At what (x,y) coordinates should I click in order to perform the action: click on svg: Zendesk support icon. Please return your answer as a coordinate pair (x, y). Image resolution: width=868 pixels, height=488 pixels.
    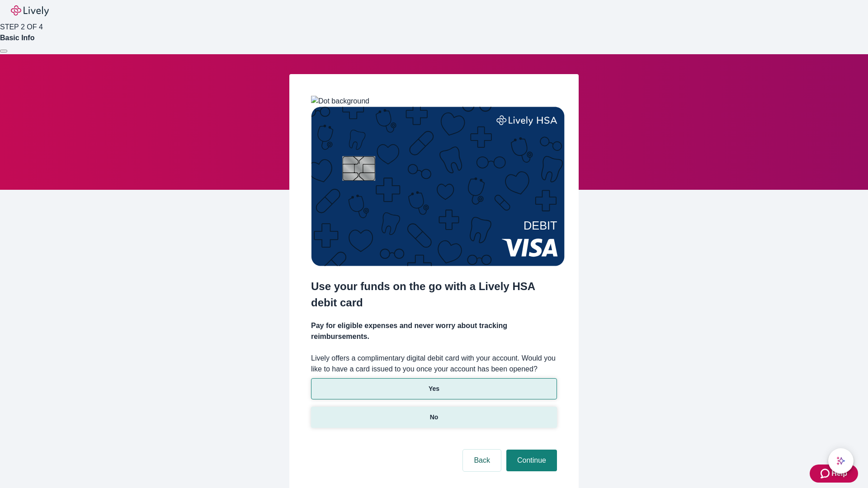
    Looking at the image, I should click on (826, 474).